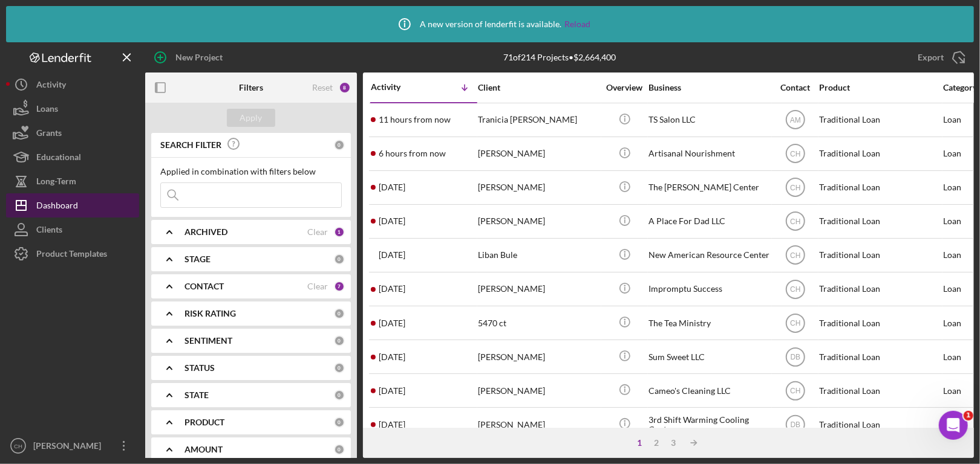 The image size is (980, 464). I want to click on button: Loans, so click(73, 109).